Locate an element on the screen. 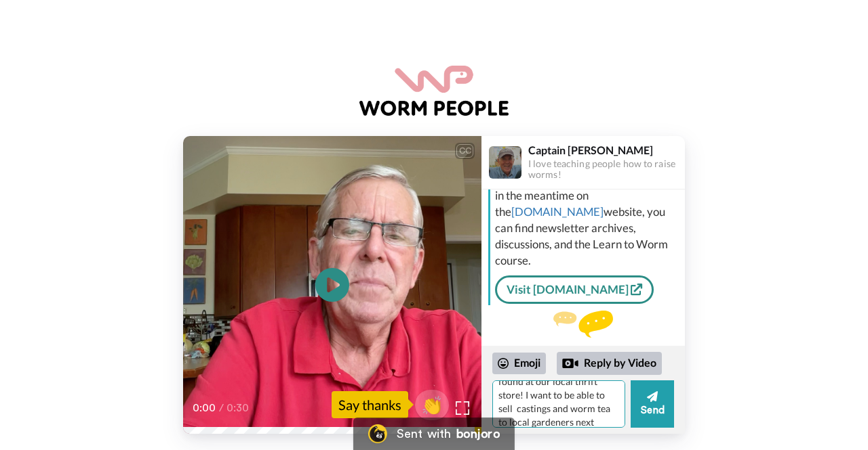  div: bonjoro is located at coordinates (478, 434).